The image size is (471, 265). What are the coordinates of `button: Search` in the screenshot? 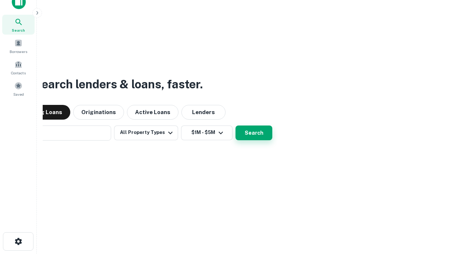 It's located at (254, 133).